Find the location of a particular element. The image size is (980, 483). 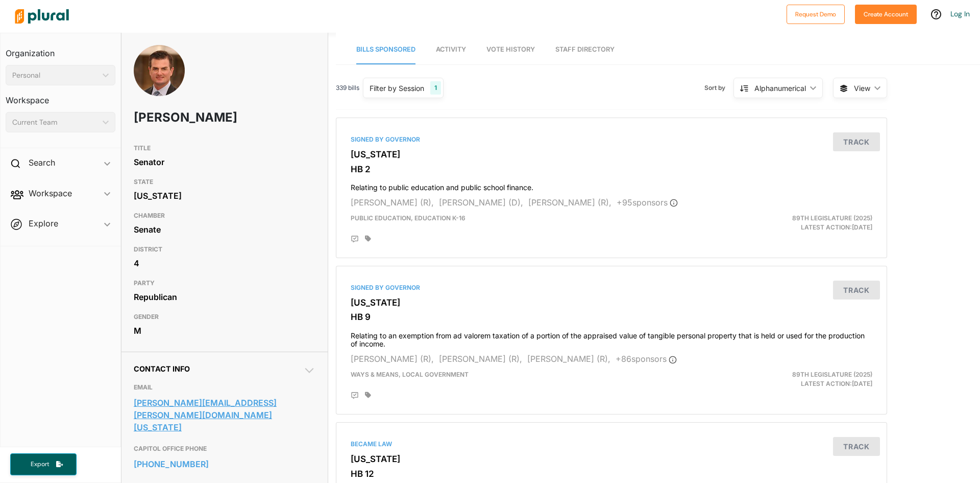

h4: Relating to an exemption from ad valorem taxation of a portion of the appraised value of tangible... is located at coordinates (611, 338).